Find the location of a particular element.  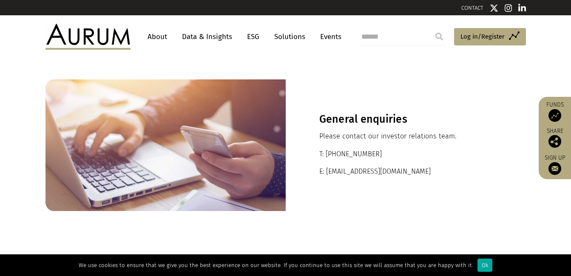

img: Share this post is located at coordinates (555, 142).